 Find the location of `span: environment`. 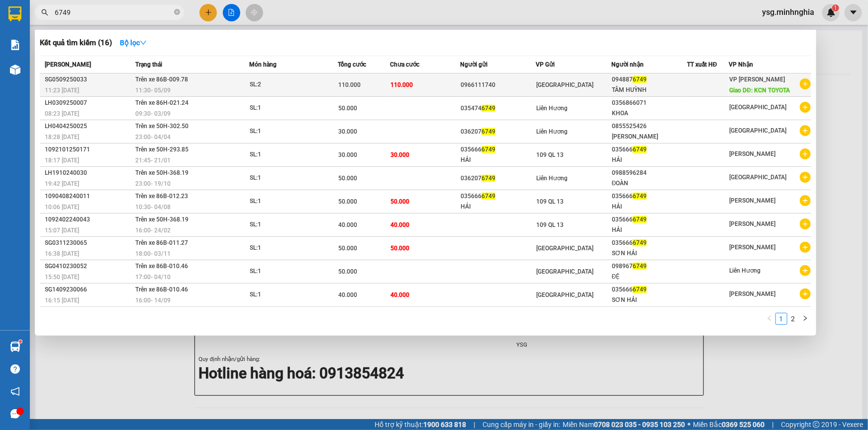

span: environment is located at coordinates (61, 28).